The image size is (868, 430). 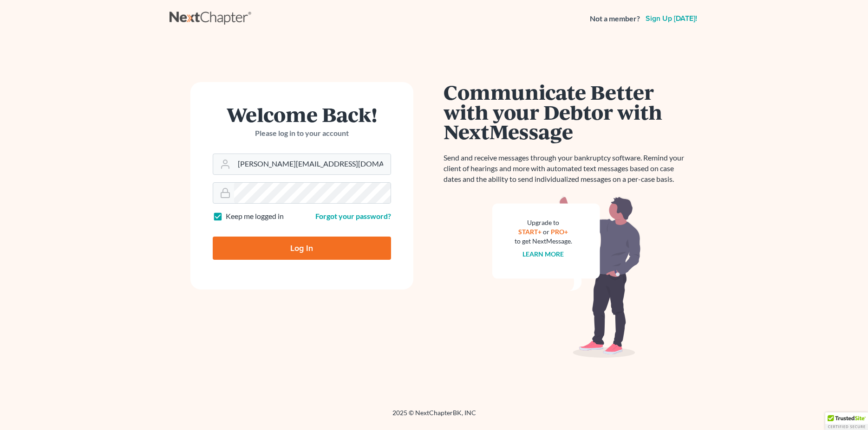 I want to click on div: TrustedSite Certified, so click(x=847, y=421).